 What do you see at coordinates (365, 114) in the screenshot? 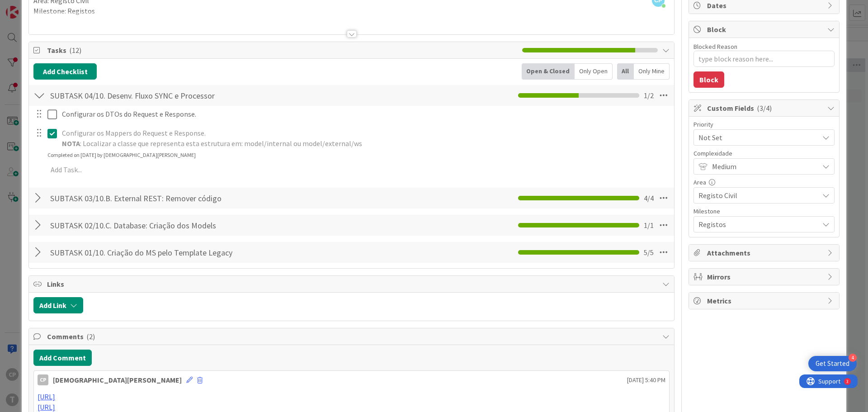
I see `p: Configurar os DTOs do Request e Response.` at bounding box center [365, 114].